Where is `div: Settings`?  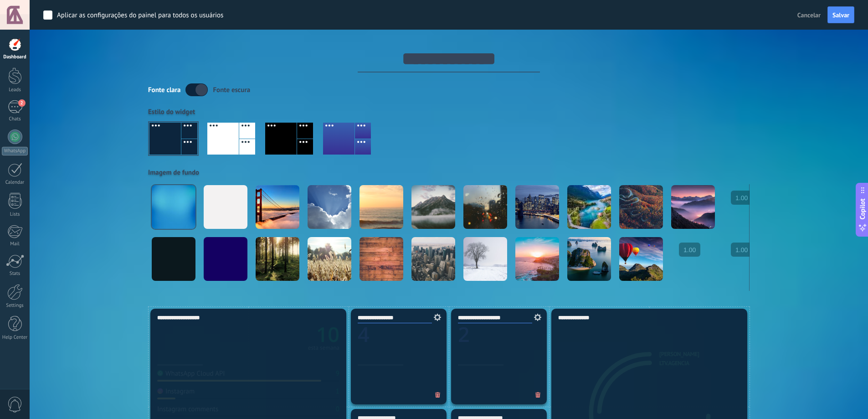
div: Settings is located at coordinates (15, 306).